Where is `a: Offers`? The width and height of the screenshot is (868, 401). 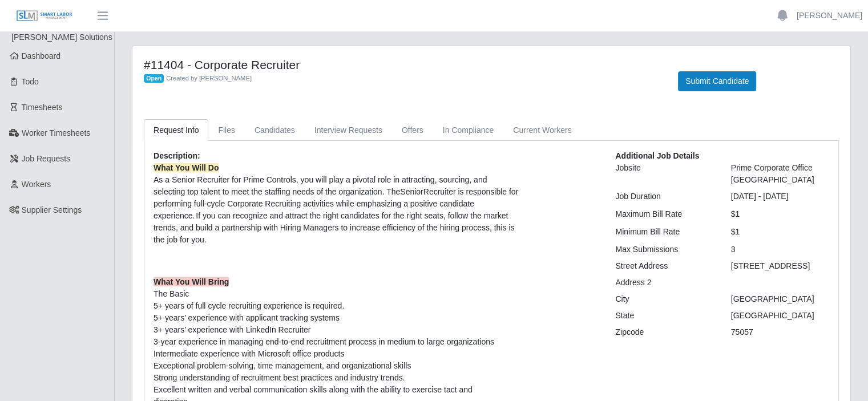
a: Offers is located at coordinates (413, 130).